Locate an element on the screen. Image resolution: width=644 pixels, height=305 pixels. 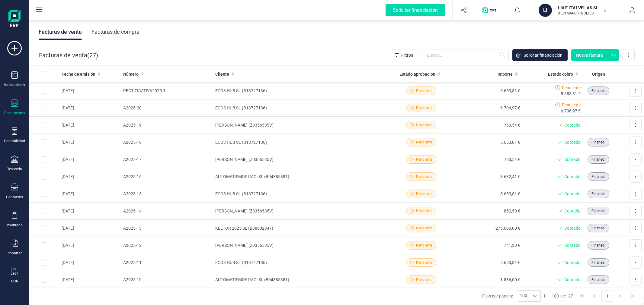
p: LIV E ITV I VEL AS SL is located at coordinates (582, 8).